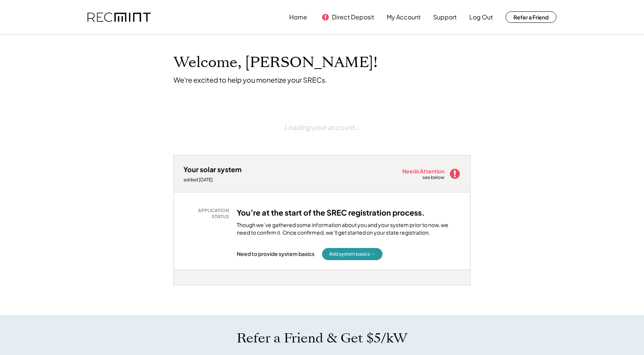 Image resolution: width=644 pixels, height=355 pixels. I want to click on button: Refer a Friend, so click(531, 17).